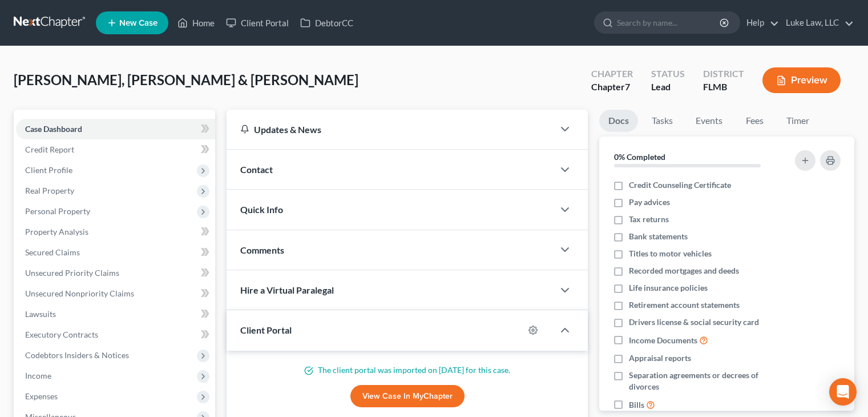 The width and height of the screenshot is (868, 417). Describe the element at coordinates (50, 190) in the screenshot. I see `span: Real Property` at that location.